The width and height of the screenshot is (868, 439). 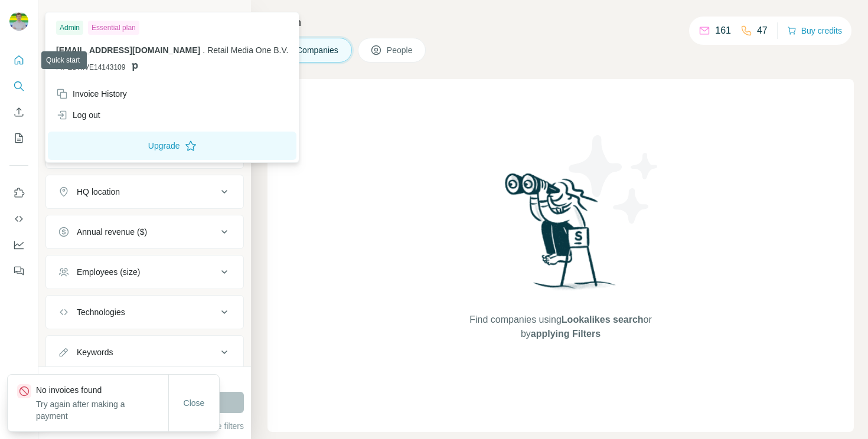 What do you see at coordinates (560, 22) in the screenshot?
I see `h4: Search` at bounding box center [560, 22].